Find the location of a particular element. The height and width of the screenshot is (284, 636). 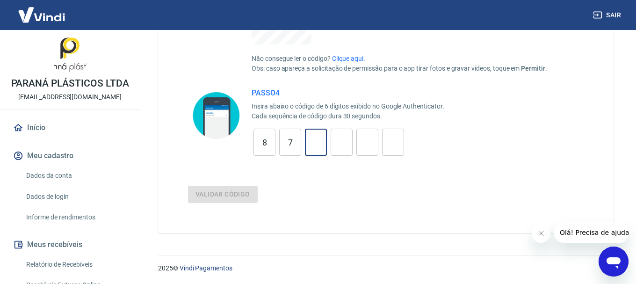

p: Não consegue ler o código? . is located at coordinates (399, 58).